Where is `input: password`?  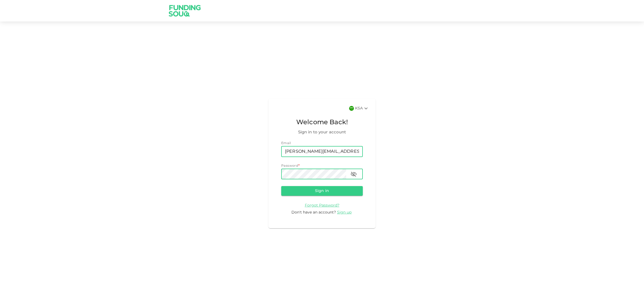 input: password is located at coordinates (313, 174).